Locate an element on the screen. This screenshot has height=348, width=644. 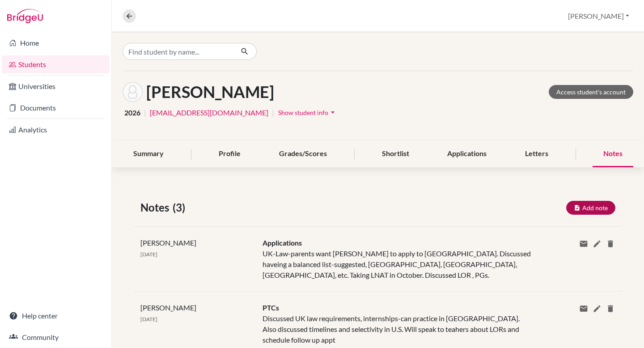
a: Analytics is located at coordinates (56, 130).